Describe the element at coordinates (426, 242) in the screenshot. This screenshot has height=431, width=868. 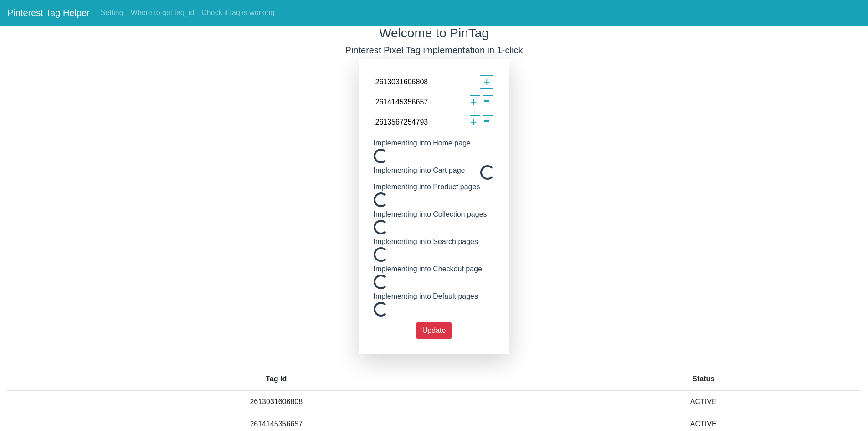
I see `div: Implementing into Search pages` at that location.